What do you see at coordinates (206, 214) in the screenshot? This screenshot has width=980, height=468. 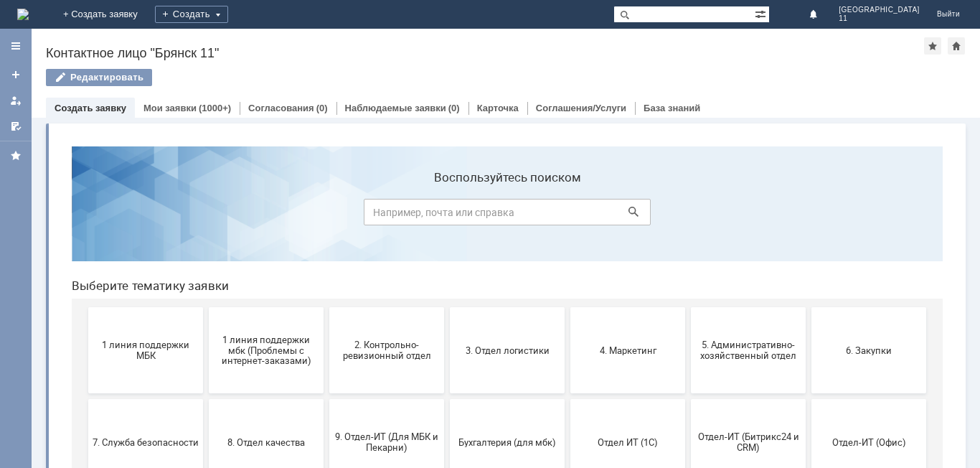 I see `span: 1 линия поддержки мбк (Проблемы с интернет-заказами)` at bounding box center [206, 214].